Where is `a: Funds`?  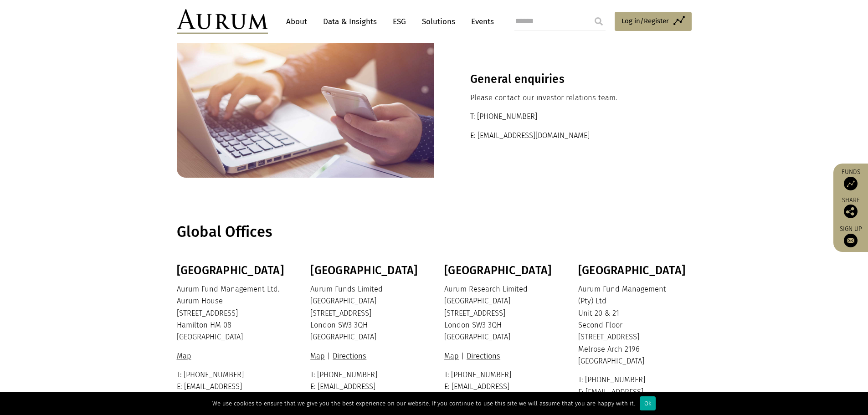
a: Funds is located at coordinates (851, 179).